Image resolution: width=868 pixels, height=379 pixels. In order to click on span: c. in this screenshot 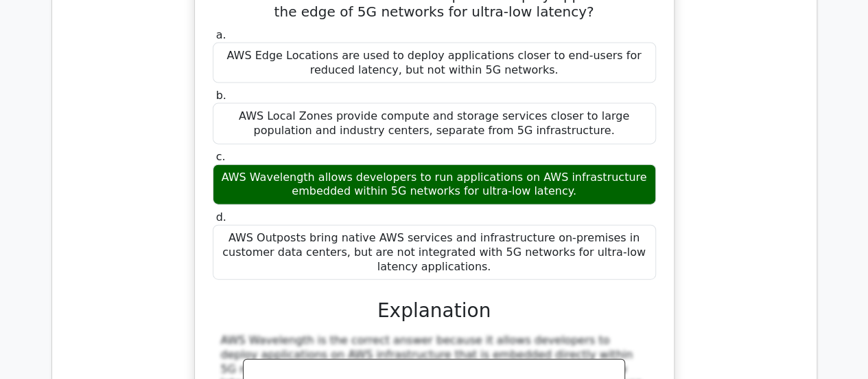, I will do `click(221, 156)`.